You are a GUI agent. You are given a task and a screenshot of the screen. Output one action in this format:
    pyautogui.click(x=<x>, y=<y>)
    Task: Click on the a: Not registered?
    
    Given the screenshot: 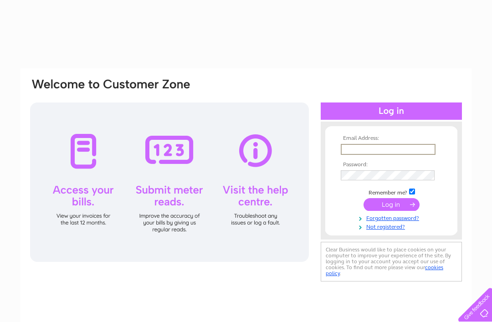 What is the action you would take?
    pyautogui.click(x=392, y=226)
    